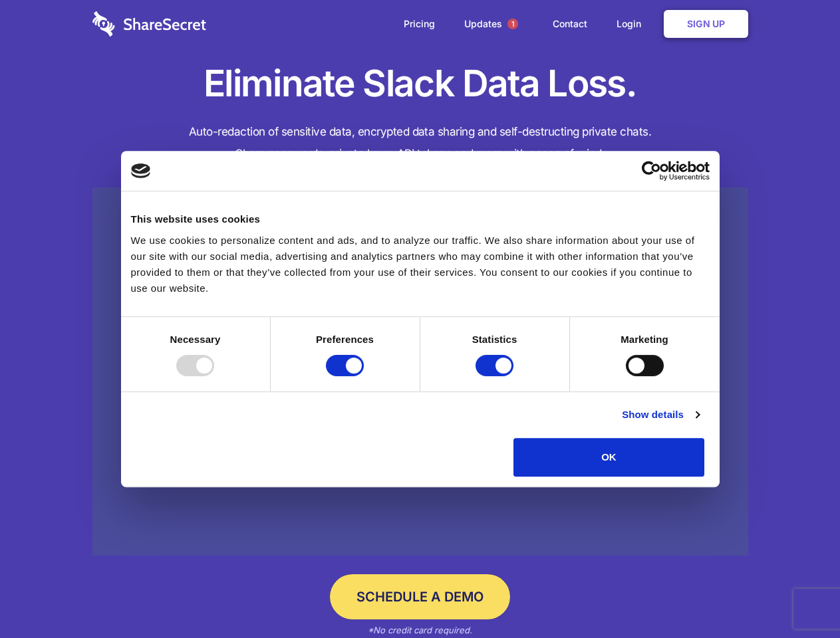 Image resolution: width=840 pixels, height=638 pixels. I want to click on a: Schedule a Demo, so click(420, 597).